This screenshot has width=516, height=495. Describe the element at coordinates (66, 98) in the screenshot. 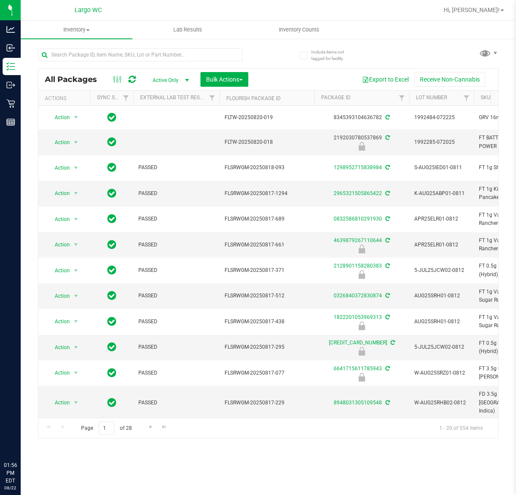

I see `div: Actions` at that location.